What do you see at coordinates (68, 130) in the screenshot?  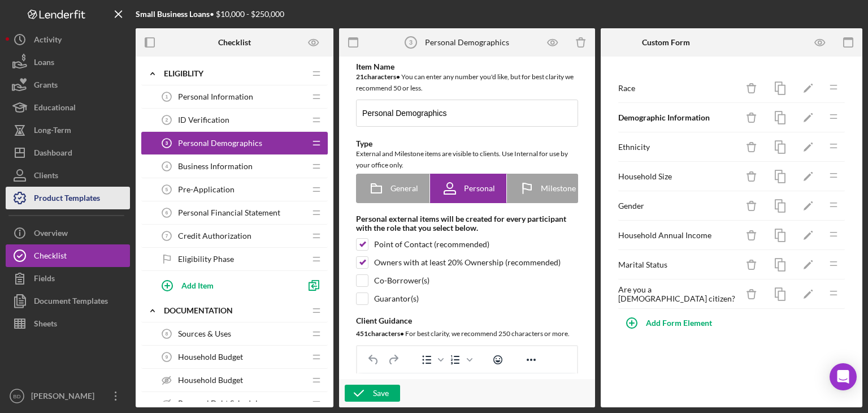 I see `button: Long-Term` at bounding box center [68, 130].